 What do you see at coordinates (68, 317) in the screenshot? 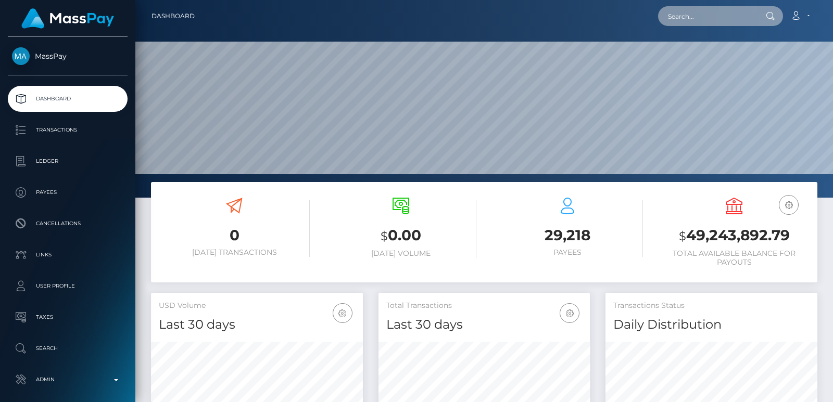
I see `p: Taxes` at bounding box center [68, 317].